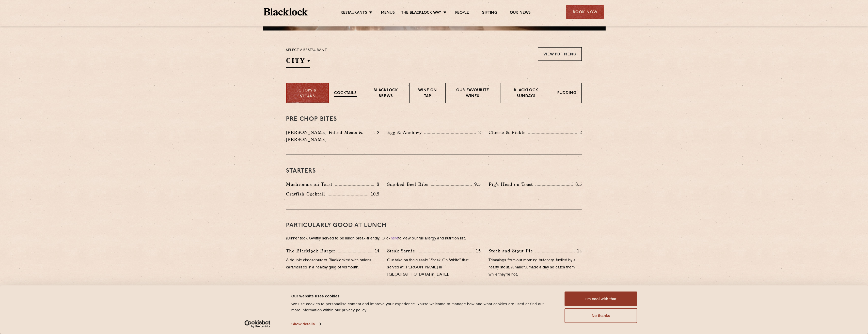 The width and height of the screenshot is (868, 334). I want to click on p: Egg & Anchovy, so click(406, 133).